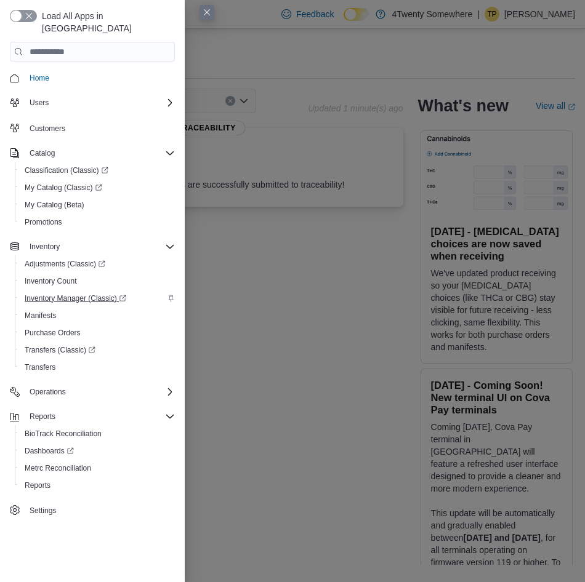  What do you see at coordinates (97, 316) in the screenshot?
I see `button: Manifests` at bounding box center [97, 316].